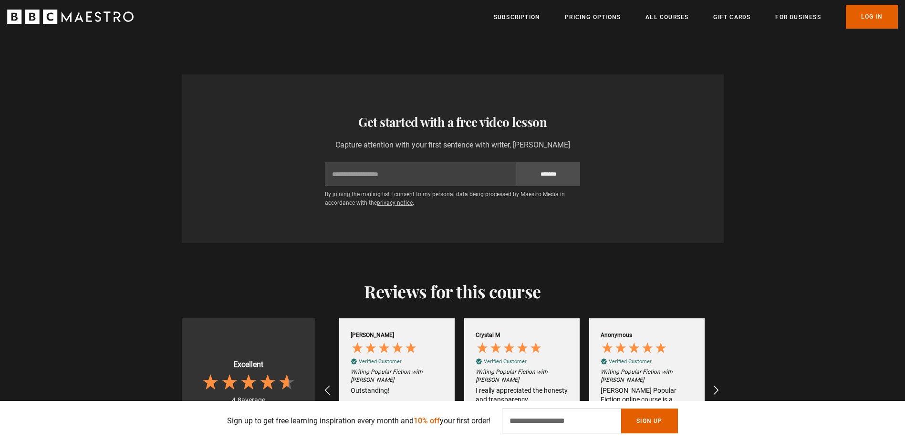 The width and height of the screenshot is (905, 441). Describe the element at coordinates (395, 203) in the screenshot. I see `a: privacy notice` at that location.